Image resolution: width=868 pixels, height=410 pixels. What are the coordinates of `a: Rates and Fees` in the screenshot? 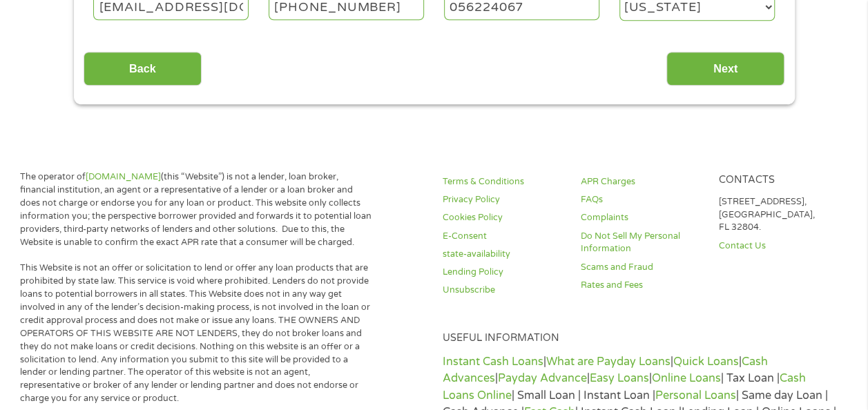 It's located at (642, 285).